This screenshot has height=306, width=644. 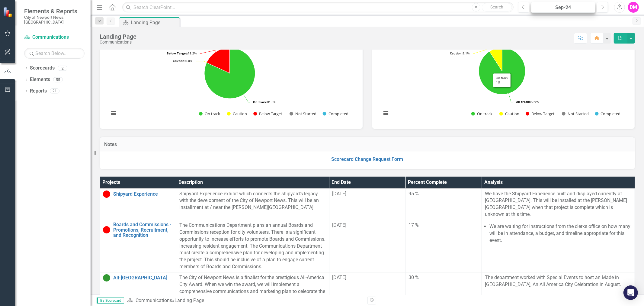 I want to click on path: Caution, 1., so click(x=496, y=59).